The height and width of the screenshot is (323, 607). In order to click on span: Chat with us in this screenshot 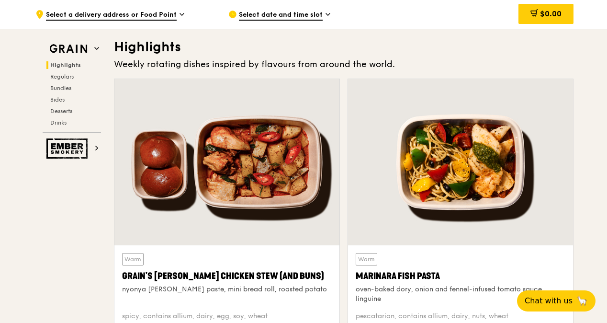, I will do `click(549, 301)`.